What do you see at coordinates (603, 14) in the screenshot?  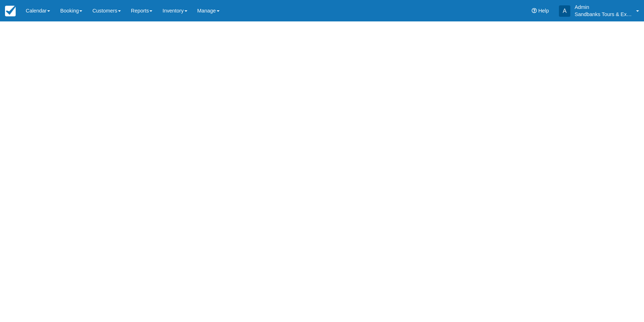 I see `p: Sandbanks Tours & Experiences` at bounding box center [603, 14].